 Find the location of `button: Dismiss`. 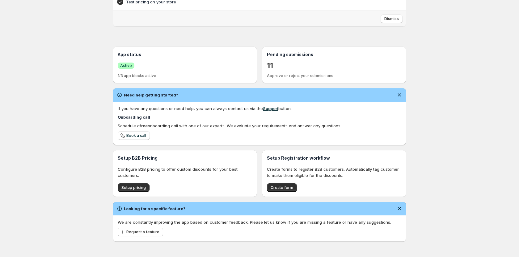

button: Dismiss is located at coordinates (391, 19).